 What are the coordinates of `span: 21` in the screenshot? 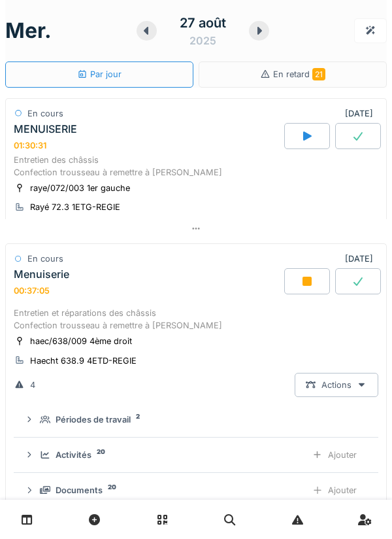 It's located at (319, 74).